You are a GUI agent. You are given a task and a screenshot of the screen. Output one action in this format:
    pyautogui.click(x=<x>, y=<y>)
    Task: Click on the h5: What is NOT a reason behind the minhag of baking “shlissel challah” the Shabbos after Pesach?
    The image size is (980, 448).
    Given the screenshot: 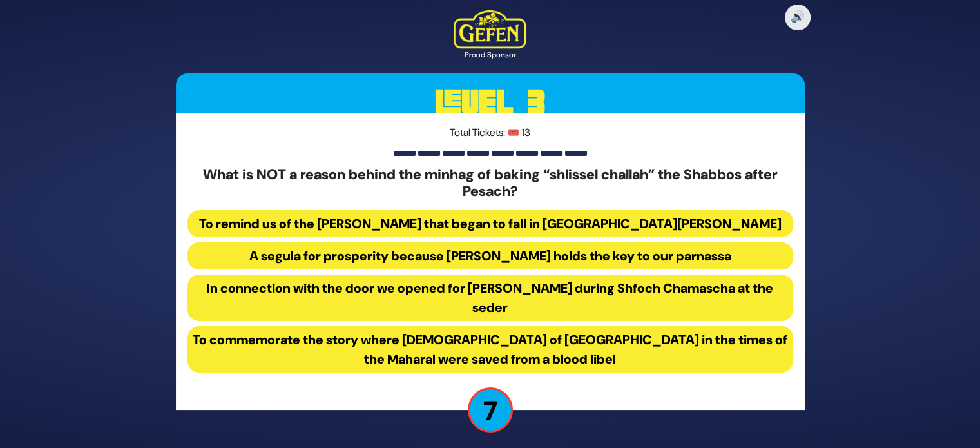 What is the action you would take?
    pyautogui.click(x=490, y=183)
    